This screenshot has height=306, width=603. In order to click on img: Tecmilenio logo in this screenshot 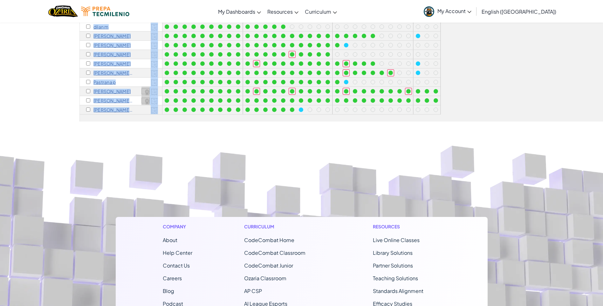, I will do `click(105, 11)`.